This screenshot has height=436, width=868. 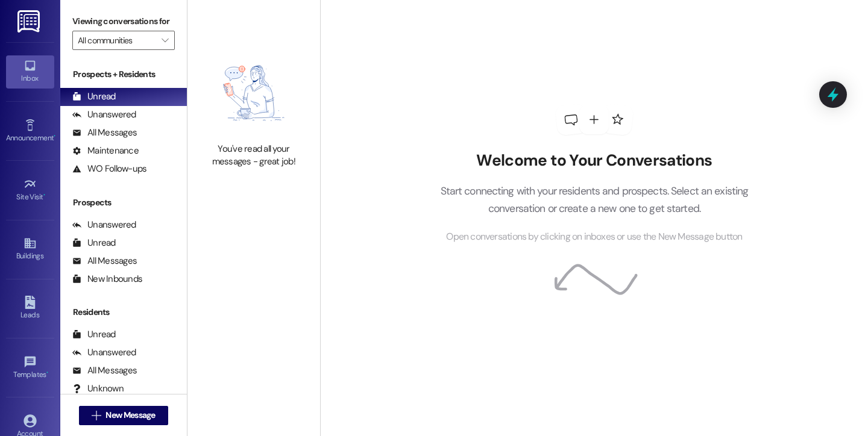 What do you see at coordinates (30, 21) in the screenshot?
I see `img: ResiDesk Logo` at bounding box center [30, 21].